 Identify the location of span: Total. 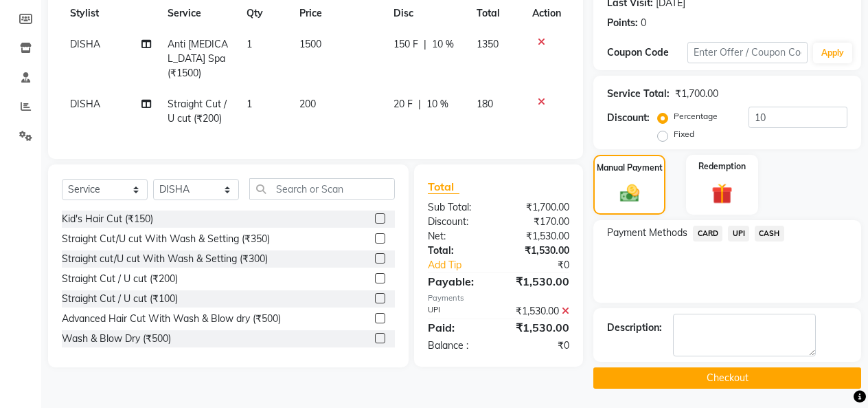
(444, 186).